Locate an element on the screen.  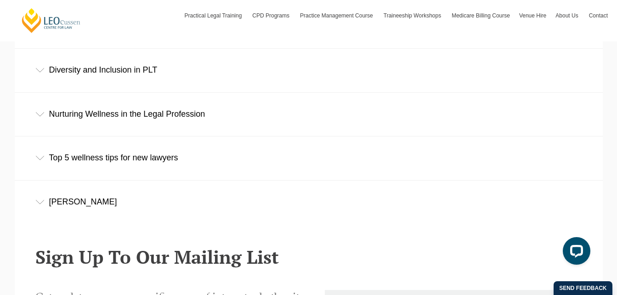
a: Practical Legal Training is located at coordinates (214, 16).